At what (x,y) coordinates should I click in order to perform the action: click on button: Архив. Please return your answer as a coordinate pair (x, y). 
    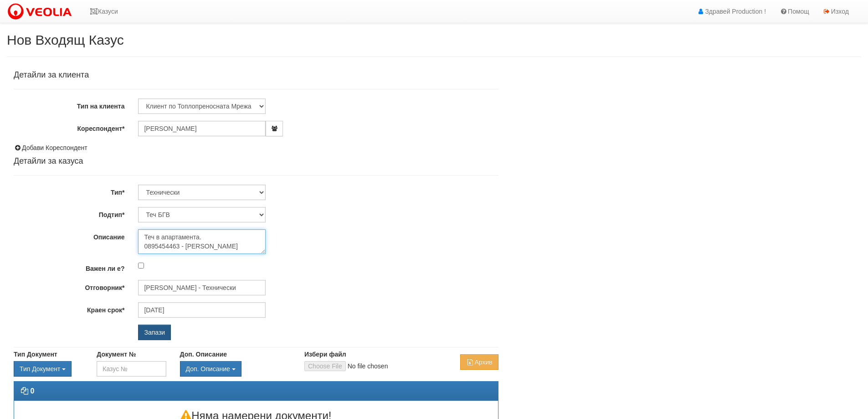
    Looking at the image, I should click on (479, 362).